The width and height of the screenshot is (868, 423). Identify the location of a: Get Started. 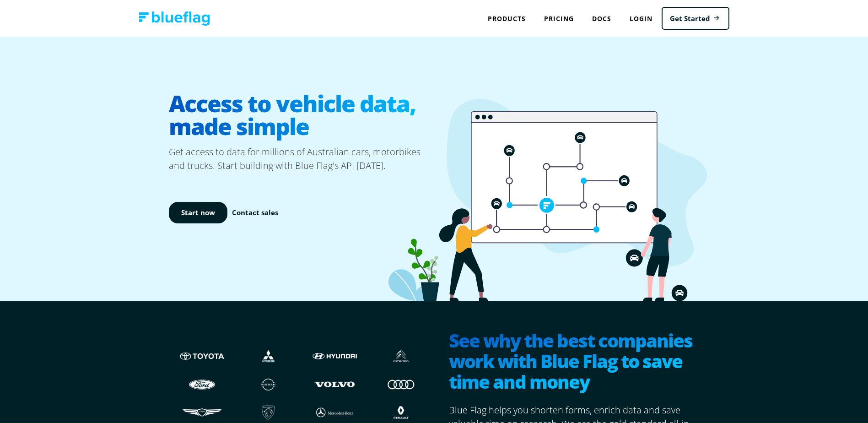
(695, 18).